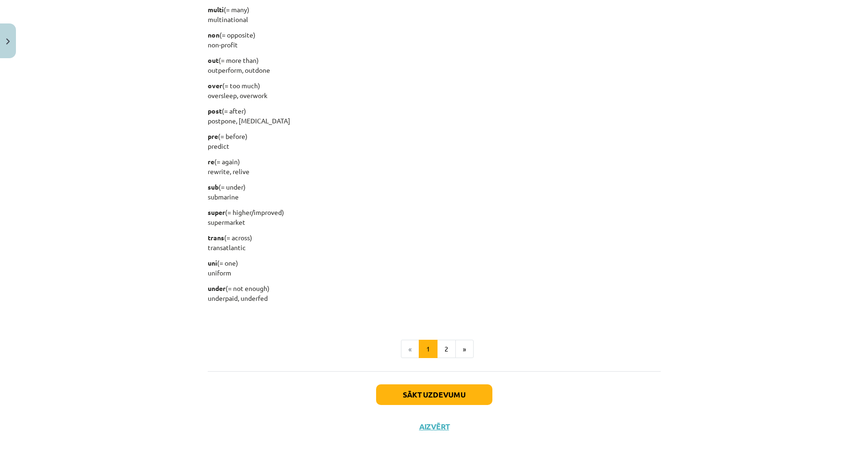 The width and height of the screenshot is (868, 466). I want to click on p: (= opposite) non-profit, so click(435, 40).